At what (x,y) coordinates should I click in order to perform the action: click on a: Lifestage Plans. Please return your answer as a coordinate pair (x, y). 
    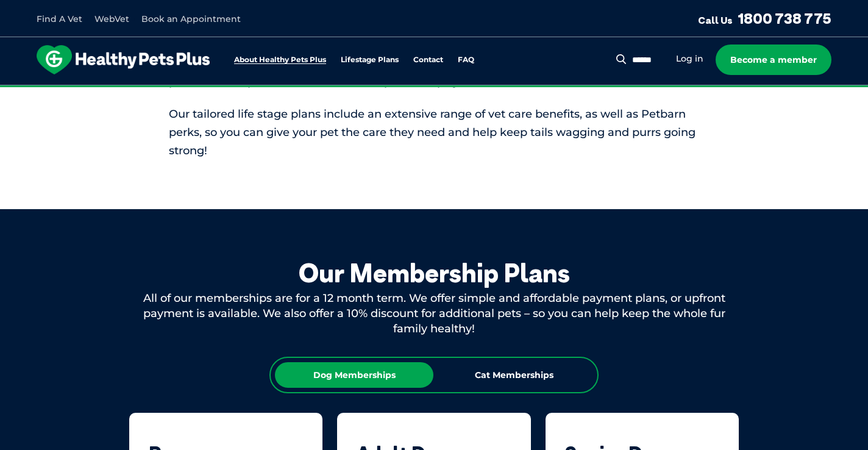
    Looking at the image, I should click on (369, 60).